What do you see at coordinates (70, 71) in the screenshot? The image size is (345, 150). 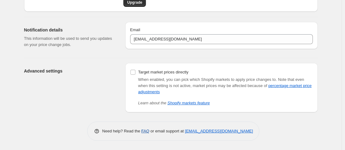 I see `h2: Advanced settings` at bounding box center [70, 71].